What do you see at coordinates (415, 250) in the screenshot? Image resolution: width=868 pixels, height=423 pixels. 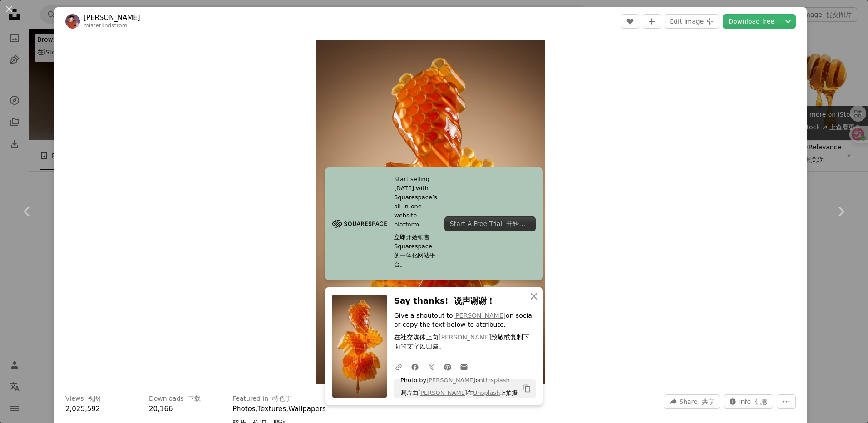 I see `font: 立即开始销售 Squarespace 的一体化网站平台。` at bounding box center [415, 250].